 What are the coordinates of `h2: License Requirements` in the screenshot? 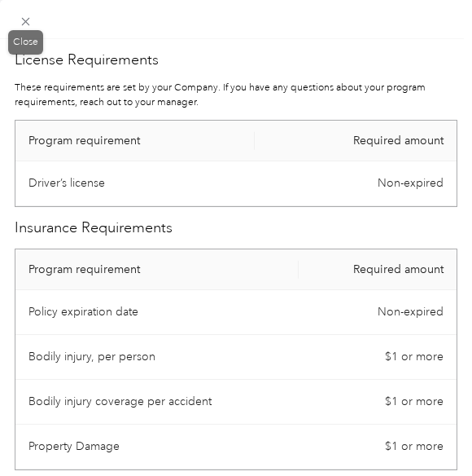 It's located at (236, 59).